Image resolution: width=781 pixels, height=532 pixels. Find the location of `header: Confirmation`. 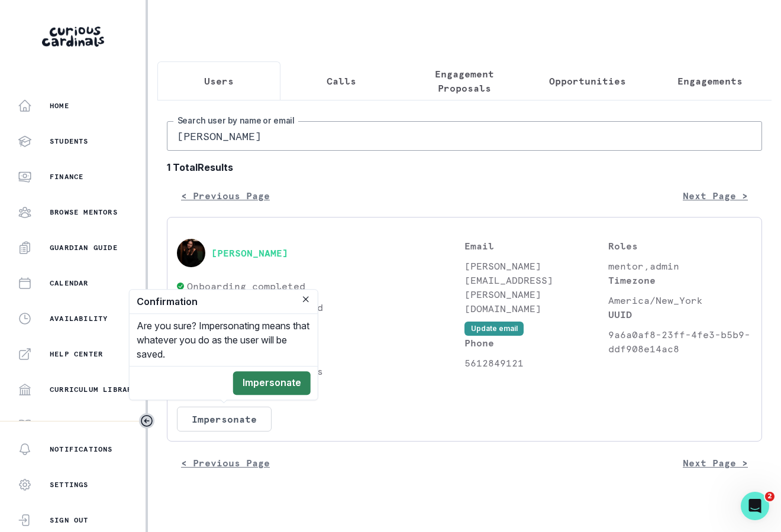

header: Confirmation is located at coordinates (224, 301).